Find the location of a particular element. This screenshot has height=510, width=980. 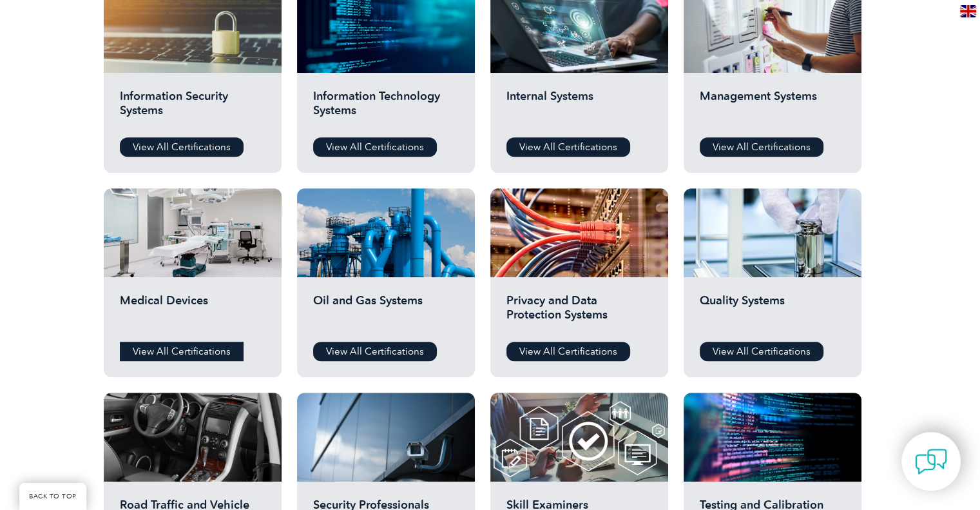

h2: Medical Devices is located at coordinates (193, 312).